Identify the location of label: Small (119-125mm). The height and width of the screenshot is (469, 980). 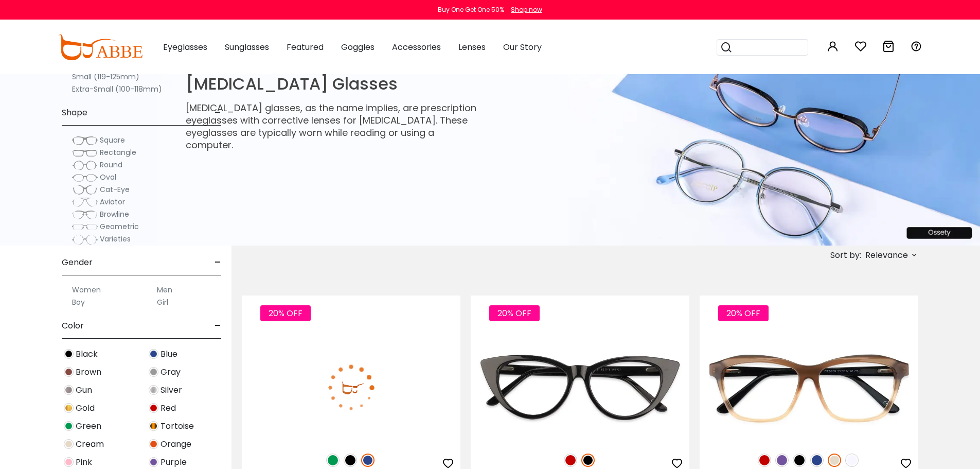
(105, 76).